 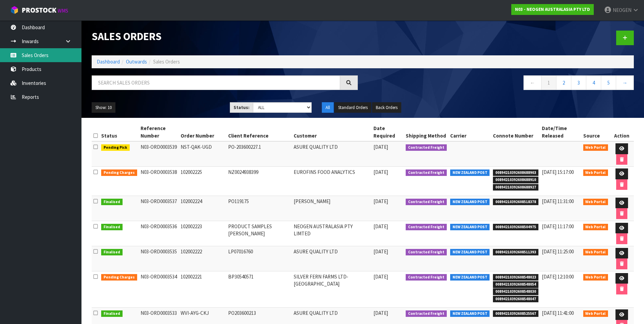 I want to click on span: Sales Orders, so click(x=167, y=61).